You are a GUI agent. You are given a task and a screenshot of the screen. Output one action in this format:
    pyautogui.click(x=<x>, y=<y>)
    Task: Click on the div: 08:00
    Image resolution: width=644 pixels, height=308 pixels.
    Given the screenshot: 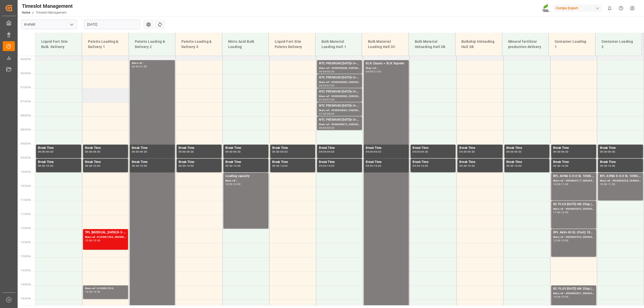 What is the action you would take?
    pyautogui.click(x=322, y=128)
    